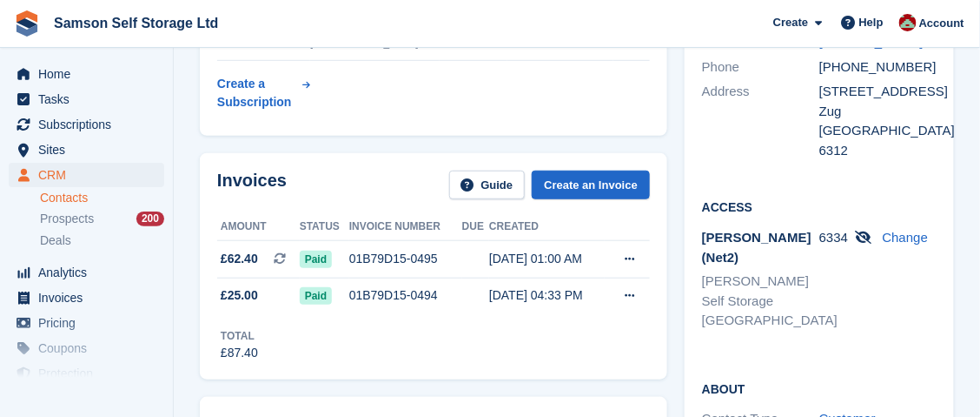 This screenshot has height=417, width=980. What do you see at coordinates (547, 227) in the screenshot?
I see `th: Created` at bounding box center [547, 227].